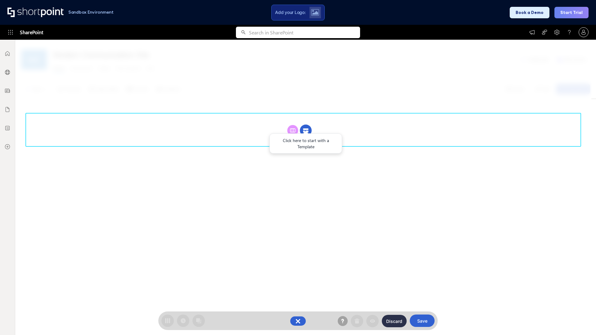 The image size is (596, 335). I want to click on input: Search in SharePoint, so click(304, 32).